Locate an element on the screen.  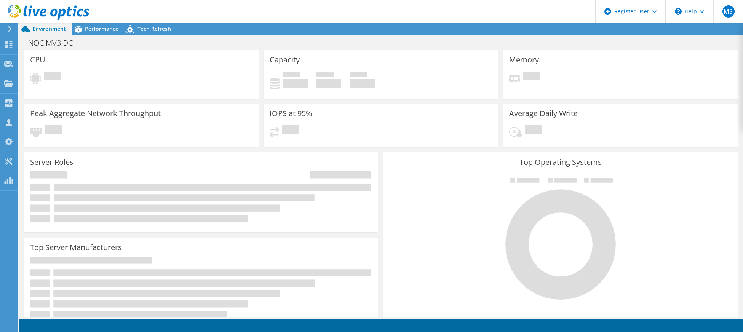
h3: Top Server Manufacturers is located at coordinates (76, 248).